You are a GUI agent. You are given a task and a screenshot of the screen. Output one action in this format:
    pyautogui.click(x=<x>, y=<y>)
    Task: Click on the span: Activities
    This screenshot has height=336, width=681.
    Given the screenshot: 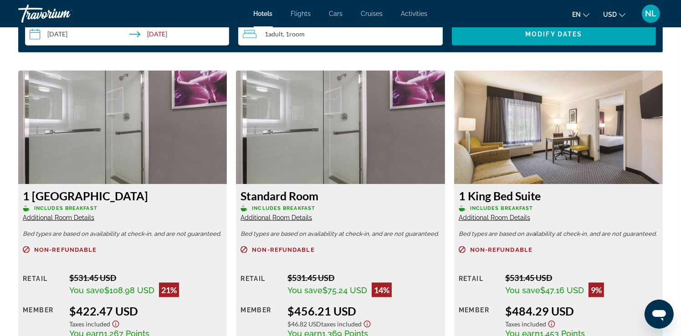 What is the action you would take?
    pyautogui.click(x=414, y=14)
    